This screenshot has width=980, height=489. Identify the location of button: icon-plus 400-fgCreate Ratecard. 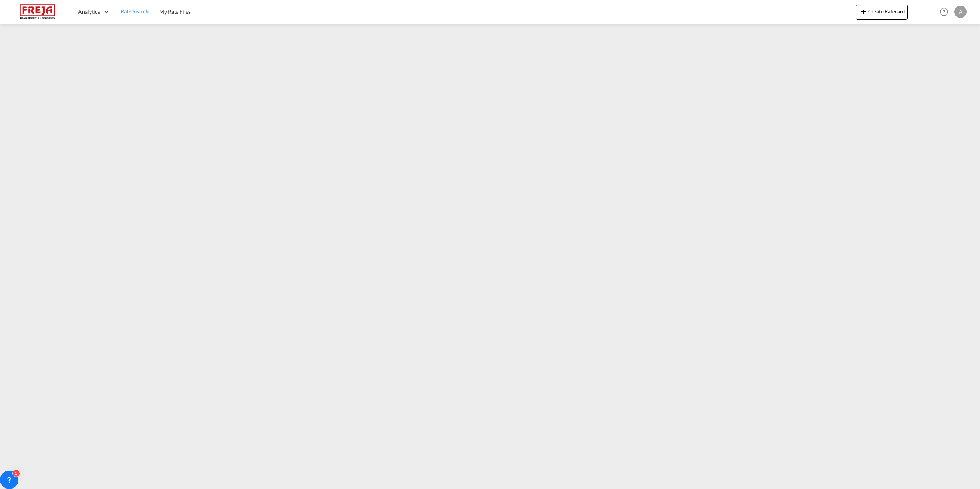
(881, 12).